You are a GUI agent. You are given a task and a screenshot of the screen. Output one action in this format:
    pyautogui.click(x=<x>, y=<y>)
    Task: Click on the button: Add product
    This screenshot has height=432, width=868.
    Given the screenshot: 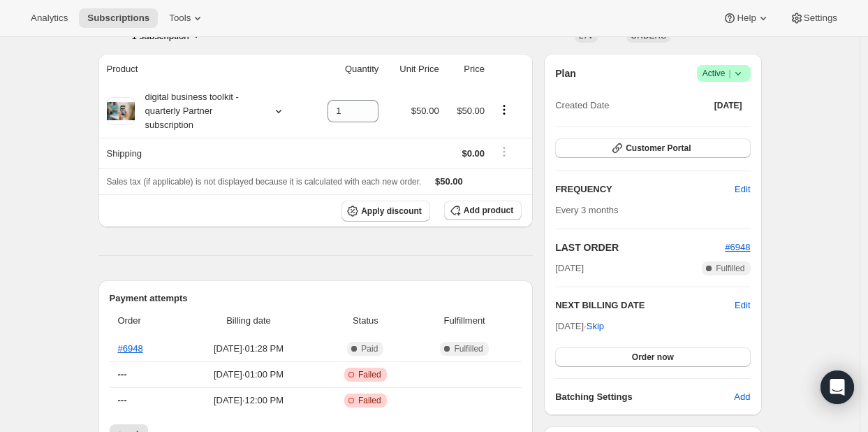 What is the action you would take?
    pyautogui.click(x=482, y=211)
    